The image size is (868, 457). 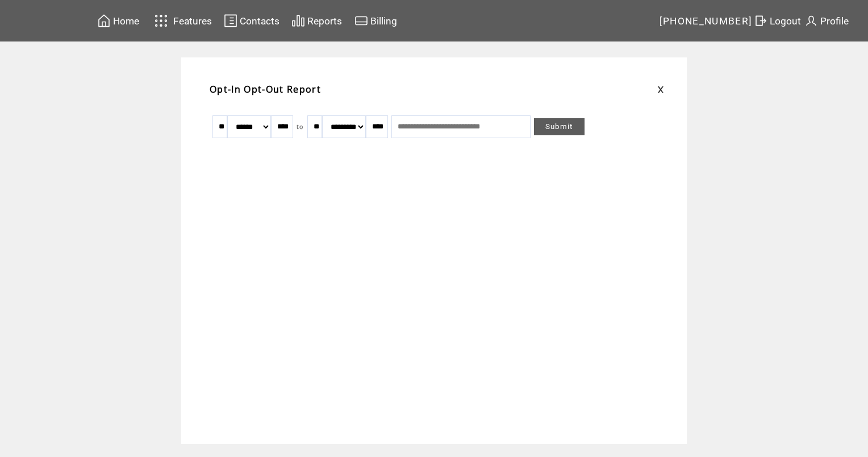 I want to click on img: contacts.svg, so click(x=231, y=20).